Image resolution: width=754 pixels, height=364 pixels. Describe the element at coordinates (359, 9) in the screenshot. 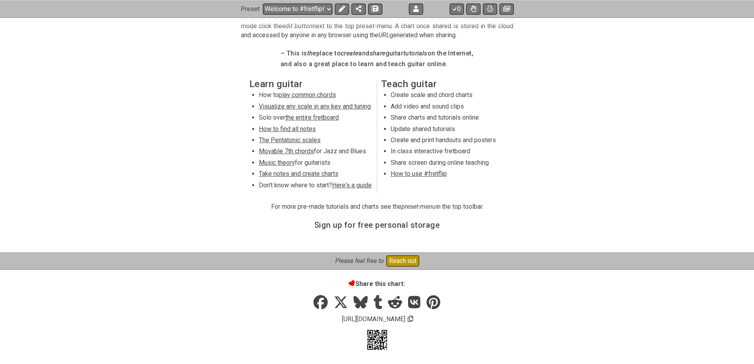

I see `button: Share Preset` at that location.